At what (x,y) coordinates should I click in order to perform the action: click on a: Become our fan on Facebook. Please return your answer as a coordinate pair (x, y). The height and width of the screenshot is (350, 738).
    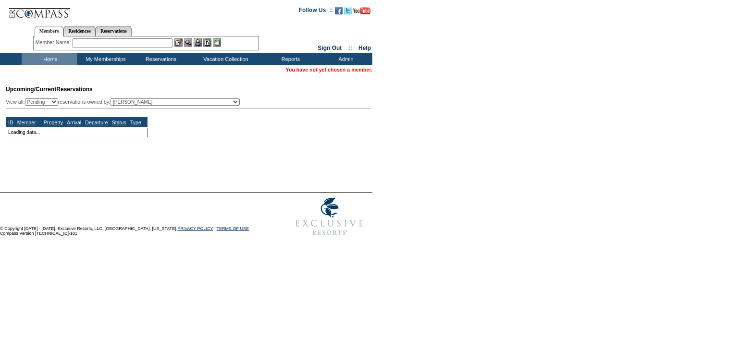
    Looking at the image, I should click on (339, 12).